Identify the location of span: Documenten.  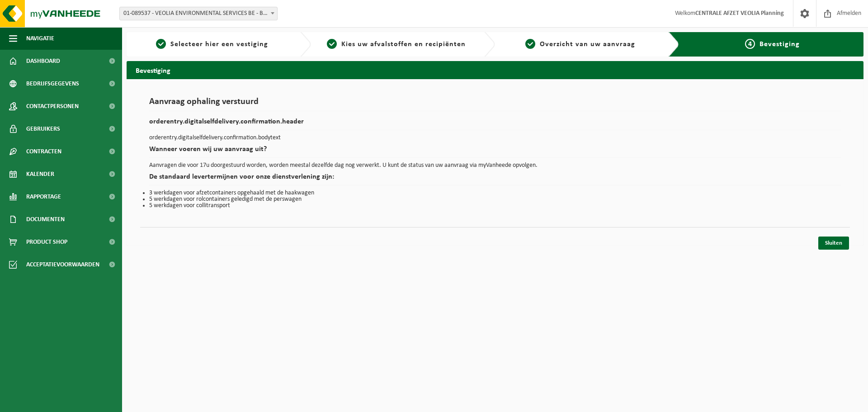
(45, 219).